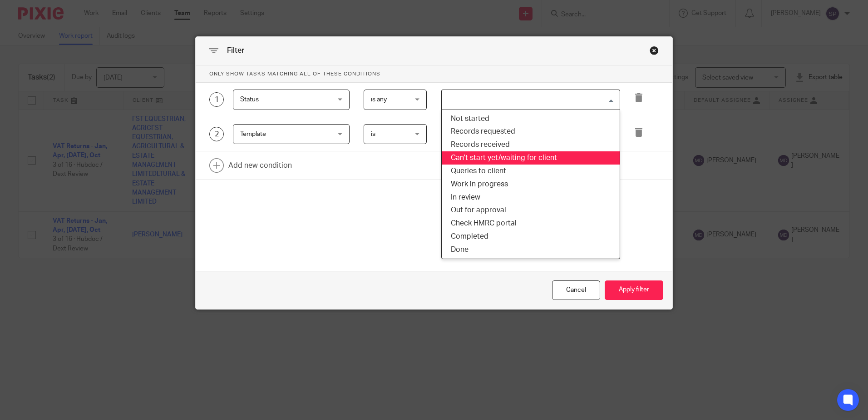  What do you see at coordinates (217, 99) in the screenshot?
I see `div: 1` at bounding box center [217, 99].